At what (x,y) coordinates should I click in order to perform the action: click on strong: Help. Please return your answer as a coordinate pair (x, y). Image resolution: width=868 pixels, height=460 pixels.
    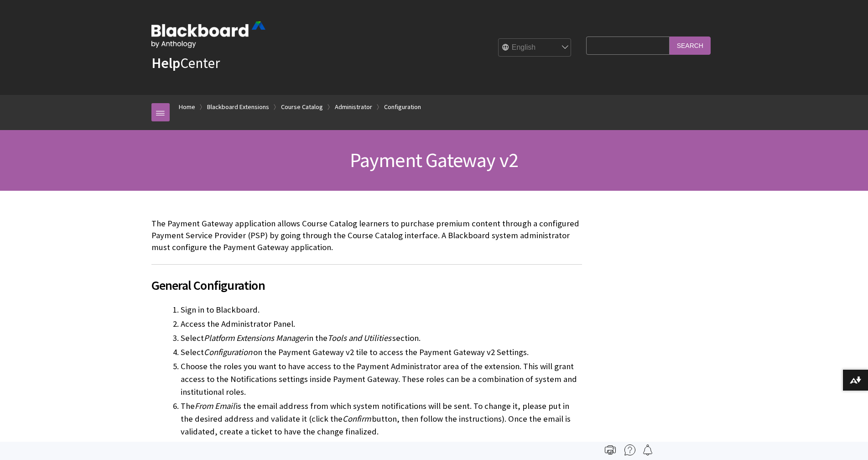
    Looking at the image, I should click on (166, 63).